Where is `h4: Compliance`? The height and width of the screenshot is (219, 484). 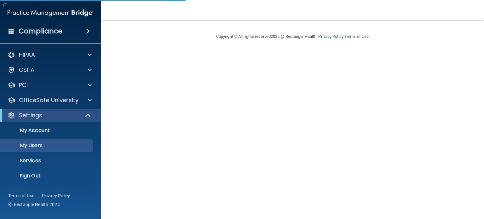
h4: Compliance is located at coordinates (40, 31).